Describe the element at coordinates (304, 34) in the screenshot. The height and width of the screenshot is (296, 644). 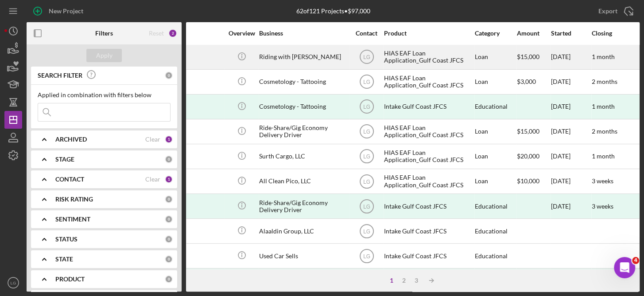
I see `div: Business` at that location.